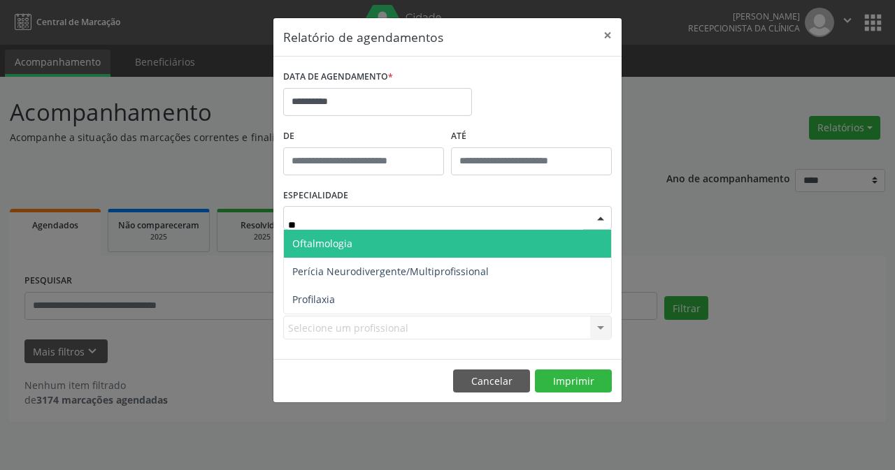 This screenshot has height=470, width=895. Describe the element at coordinates (313, 299) in the screenshot. I see `span: Profilaxia` at that location.